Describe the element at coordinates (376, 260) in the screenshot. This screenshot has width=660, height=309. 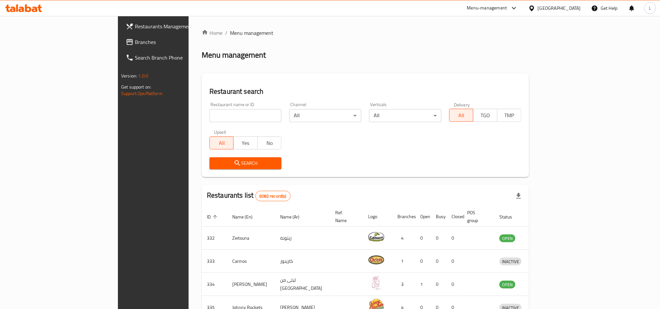
I see `img: Carinos` at that location.